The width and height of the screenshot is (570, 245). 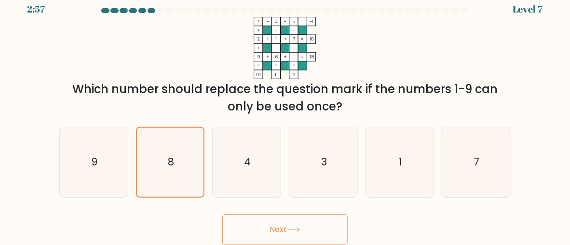 I want to click on div: 2:57, so click(x=36, y=9).